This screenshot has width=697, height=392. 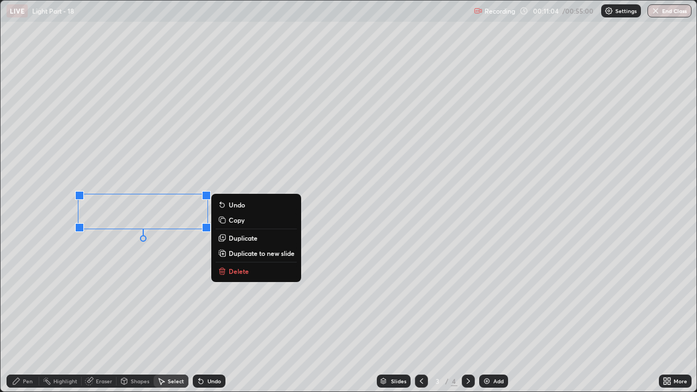 I want to click on div: Eraser, so click(x=104, y=381).